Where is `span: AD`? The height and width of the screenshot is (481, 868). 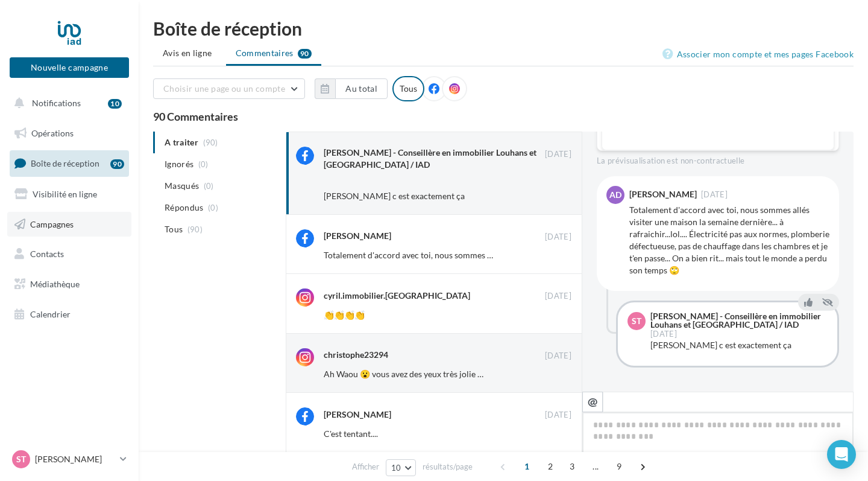 span: AD is located at coordinates (615, 195).